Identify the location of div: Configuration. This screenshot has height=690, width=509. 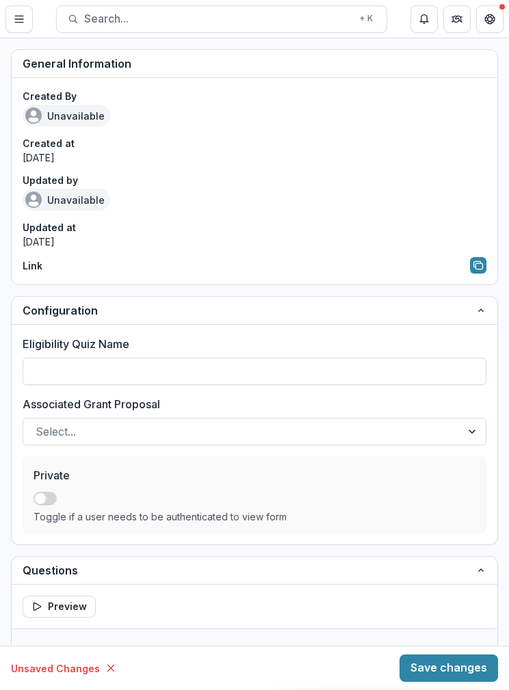
(254, 434).